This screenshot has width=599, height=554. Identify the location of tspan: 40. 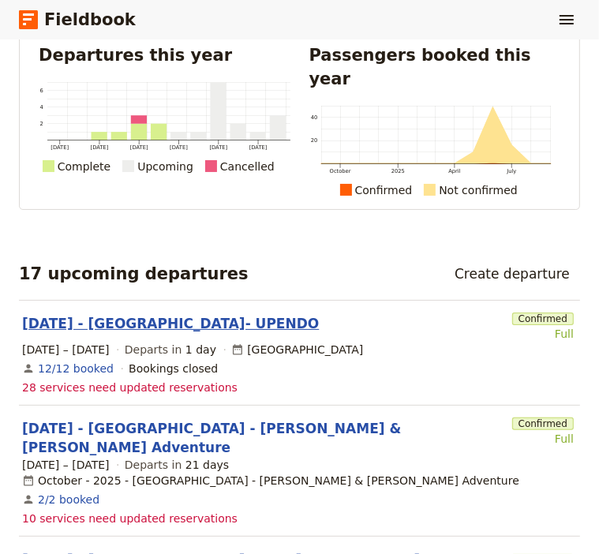
(313, 118).